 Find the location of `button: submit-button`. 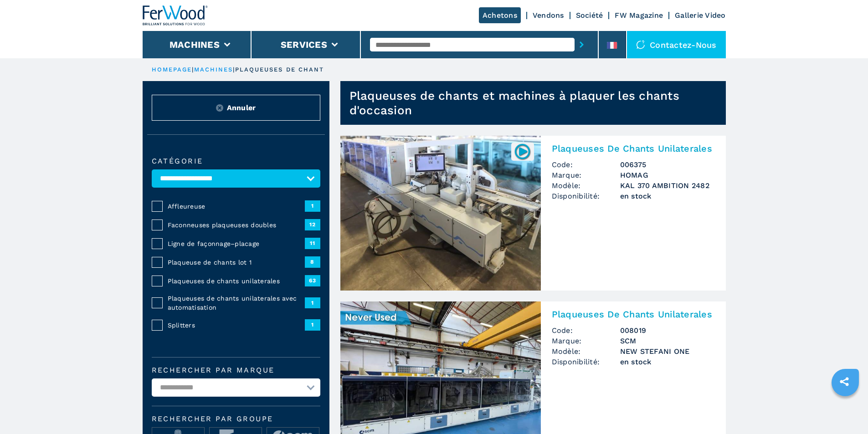

button: submit-button is located at coordinates (582, 44).